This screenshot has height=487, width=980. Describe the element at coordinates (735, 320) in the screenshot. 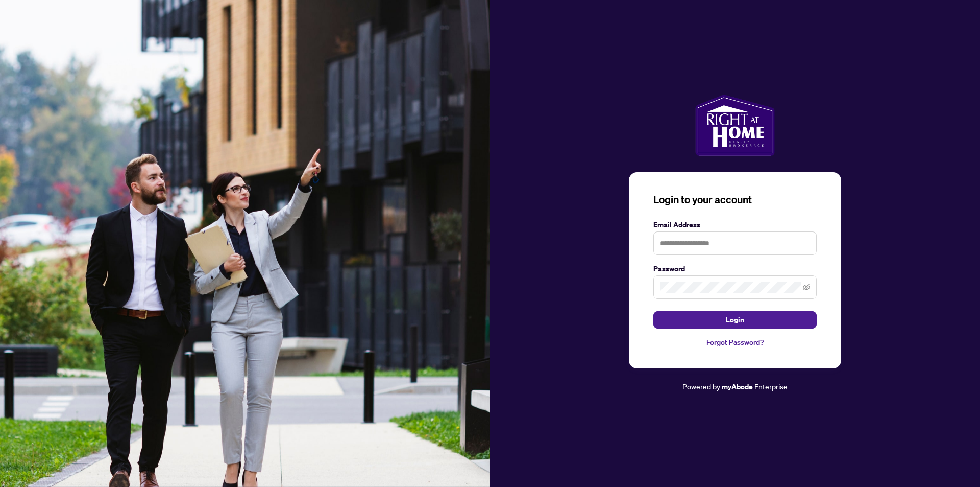

I see `button: Login` at that location.